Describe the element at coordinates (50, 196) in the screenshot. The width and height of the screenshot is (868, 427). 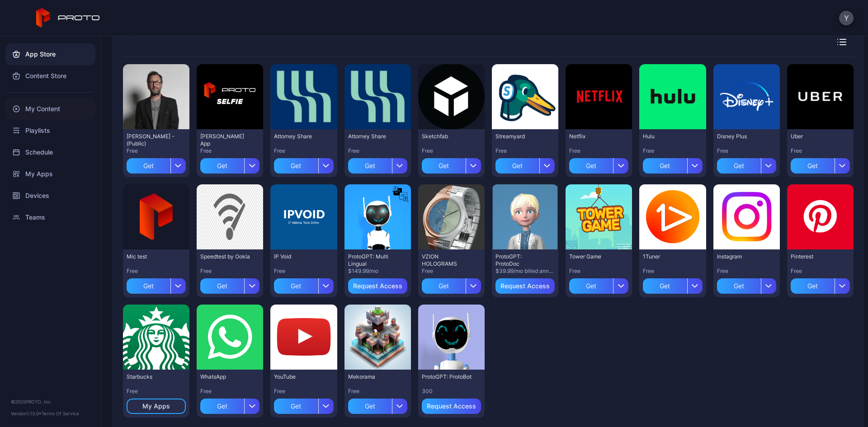
I see `a: Devices` at that location.